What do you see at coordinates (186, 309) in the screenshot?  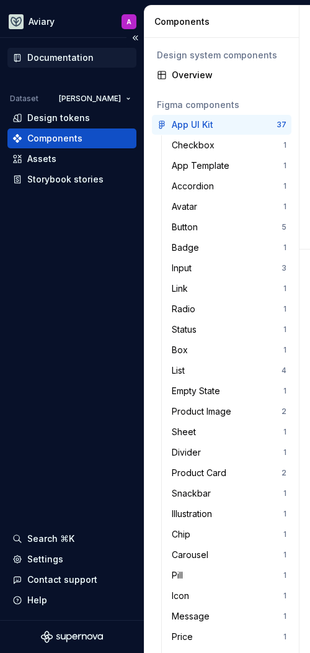 I see `div: Radio` at bounding box center [186, 309].